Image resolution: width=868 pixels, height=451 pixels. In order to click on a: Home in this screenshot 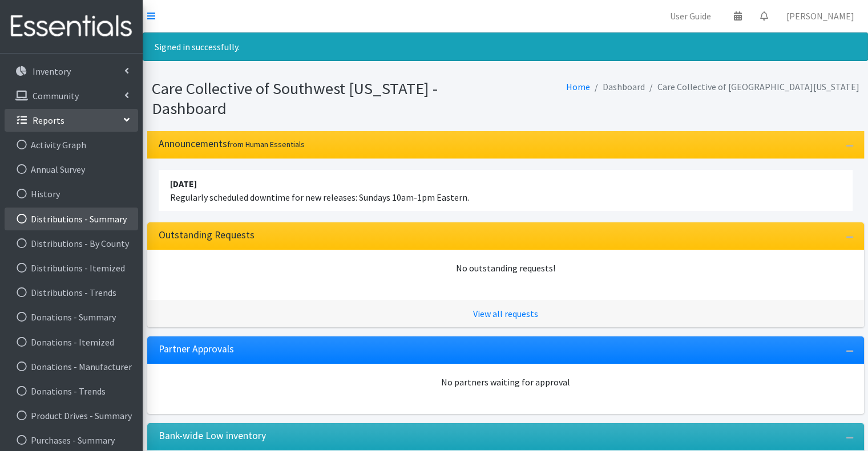, I will do `click(578, 86)`.